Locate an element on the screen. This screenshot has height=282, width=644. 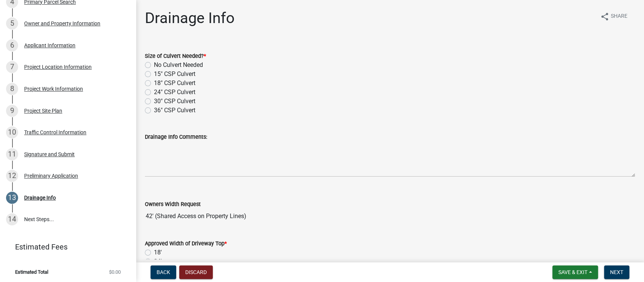
i: share is located at coordinates (605, 16).